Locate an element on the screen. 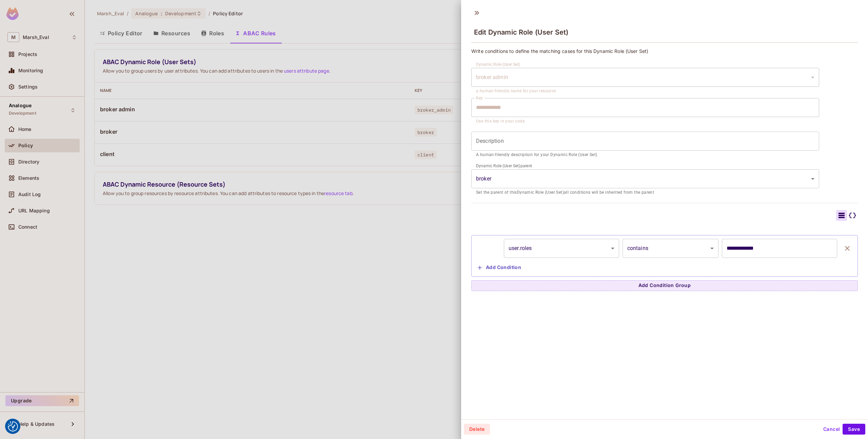 The height and width of the screenshot is (439, 868). span: Edit Dynamic Role (User Set) is located at coordinates (521, 32).